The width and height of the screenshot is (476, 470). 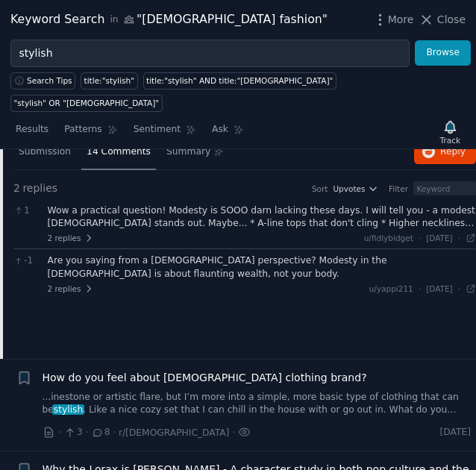 What do you see at coordinates (389, 238) in the screenshot?
I see `span: u/fidlybidget` at bounding box center [389, 238].